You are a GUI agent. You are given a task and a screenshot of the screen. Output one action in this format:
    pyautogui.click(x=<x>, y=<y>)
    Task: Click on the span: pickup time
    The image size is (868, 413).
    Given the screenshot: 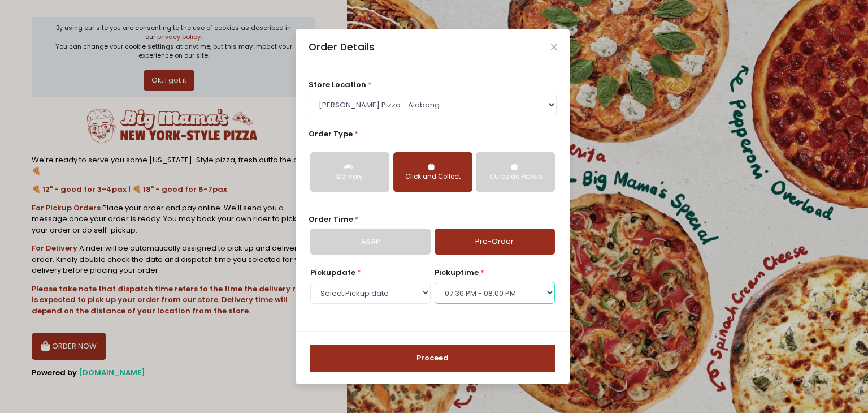 What is the action you would take?
    pyautogui.click(x=457, y=272)
    